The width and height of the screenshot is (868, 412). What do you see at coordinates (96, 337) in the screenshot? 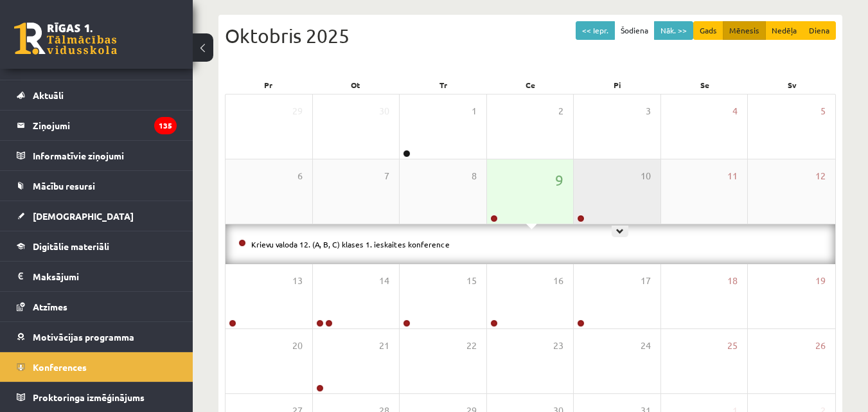
I see `a: Motivācijas programma` at bounding box center [96, 337].